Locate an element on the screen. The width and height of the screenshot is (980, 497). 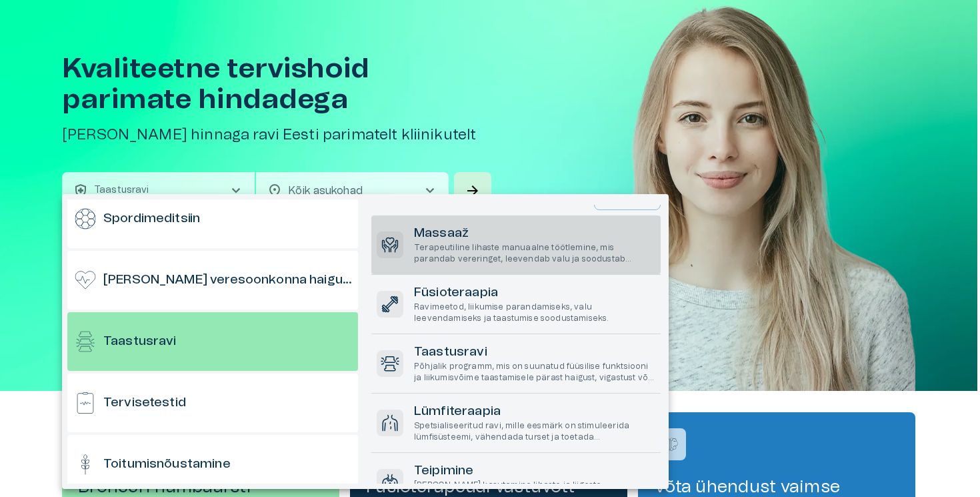
h6: Füsioteraapia is located at coordinates (535, 293).